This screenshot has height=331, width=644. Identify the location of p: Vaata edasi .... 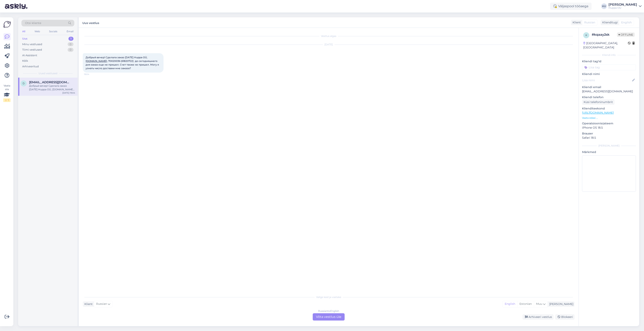
(609, 118).